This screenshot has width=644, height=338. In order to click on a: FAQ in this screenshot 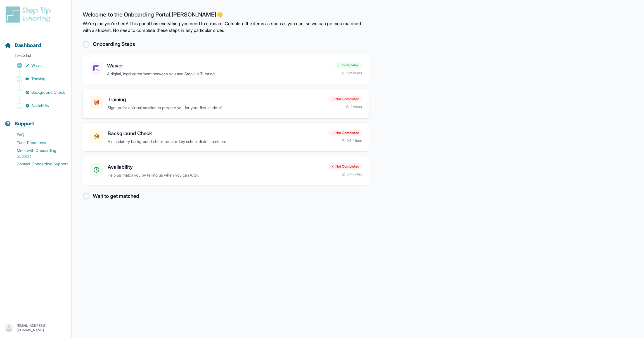, I will do `click(38, 135)`.